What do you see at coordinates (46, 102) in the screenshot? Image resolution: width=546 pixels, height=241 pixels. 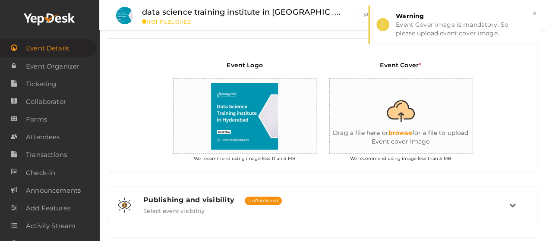 I see `span: Collaborator` at bounding box center [46, 102].